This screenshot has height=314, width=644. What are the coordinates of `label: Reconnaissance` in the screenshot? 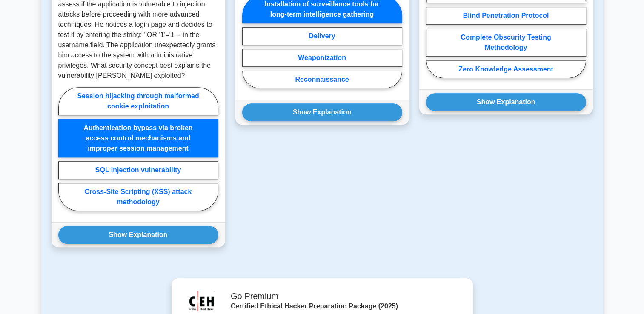 It's located at (322, 80).